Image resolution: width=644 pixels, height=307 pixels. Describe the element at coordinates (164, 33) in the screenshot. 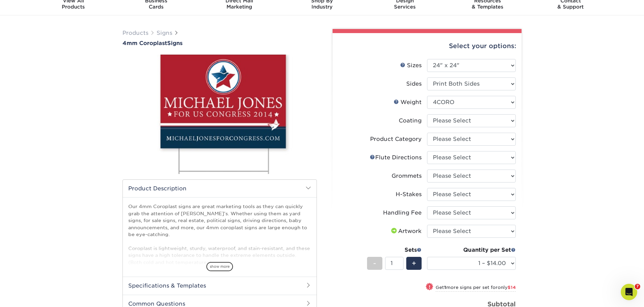

I see `a: Signs` at that location.